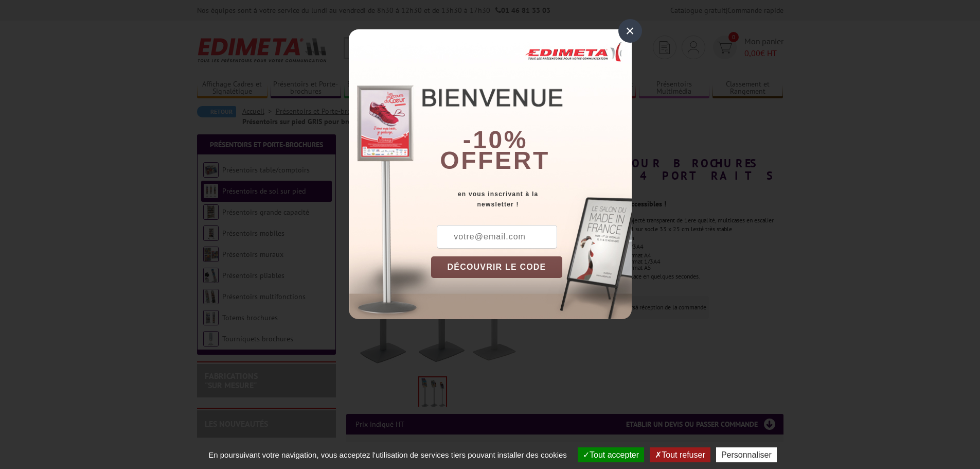  Describe the element at coordinates (495, 139) in the screenshot. I see `b: -10%` at that location.